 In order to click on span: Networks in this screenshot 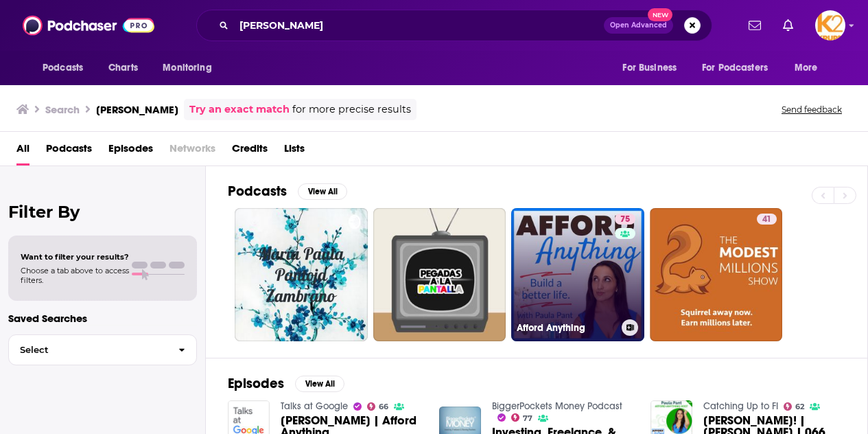, I will do `click(192, 151)`.